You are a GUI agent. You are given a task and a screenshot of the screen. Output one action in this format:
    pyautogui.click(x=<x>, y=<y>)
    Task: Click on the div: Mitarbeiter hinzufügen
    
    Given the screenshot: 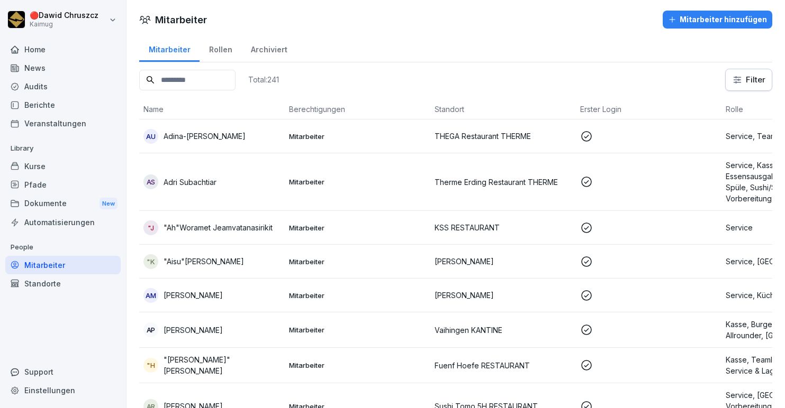 What is the action you would take?
    pyautogui.click(x=717, y=20)
    